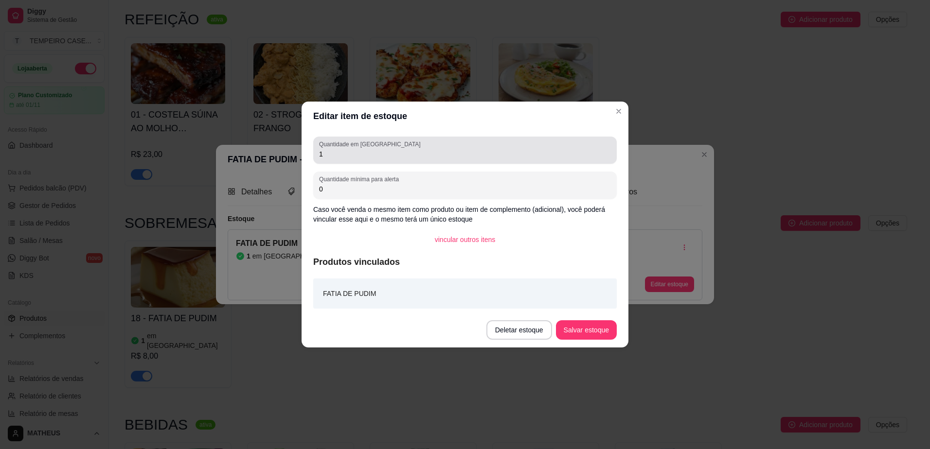 This screenshot has height=449, width=930. What do you see at coordinates (586, 330) in the screenshot?
I see `button: Salvar estoque` at bounding box center [586, 330].